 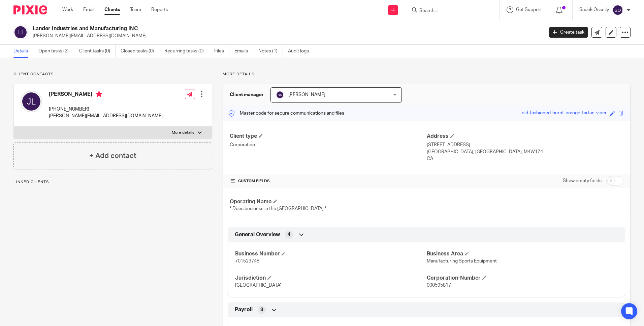 I want to click on span: 4, so click(x=289, y=235).